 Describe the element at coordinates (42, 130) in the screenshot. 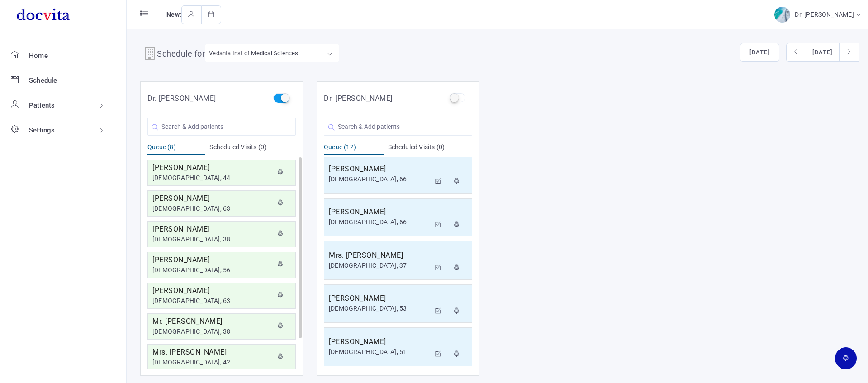

I see `span: Settings` at that location.